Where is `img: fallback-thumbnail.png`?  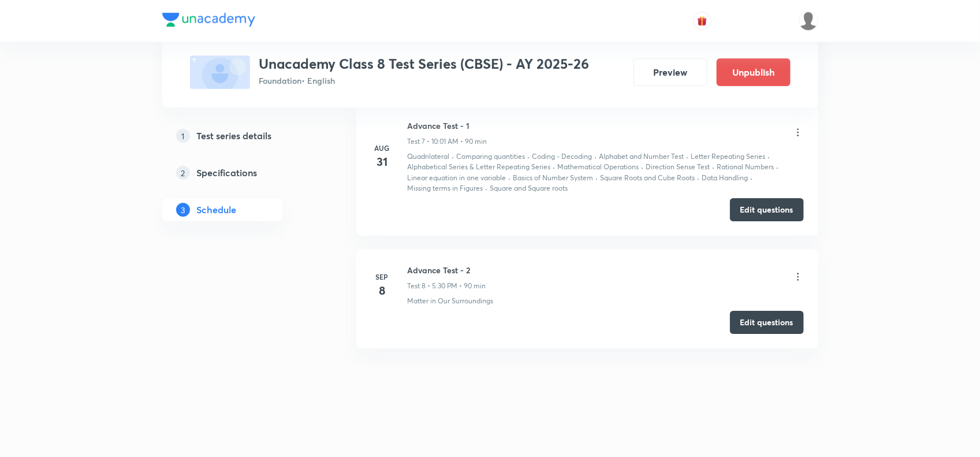 img: fallback-thumbnail.png is located at coordinates (220, 72).